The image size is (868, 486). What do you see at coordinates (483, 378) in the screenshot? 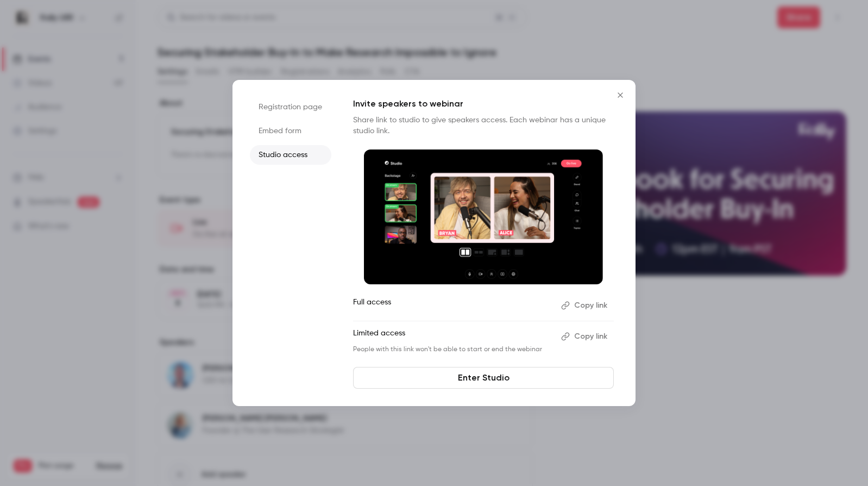
I see `a: Enter Studio` at bounding box center [483, 378].